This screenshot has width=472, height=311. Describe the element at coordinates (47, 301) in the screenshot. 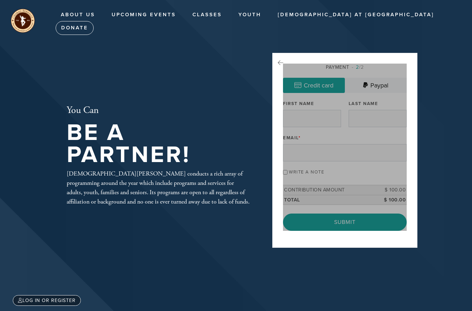

I see `a: Log in or register` at that location.